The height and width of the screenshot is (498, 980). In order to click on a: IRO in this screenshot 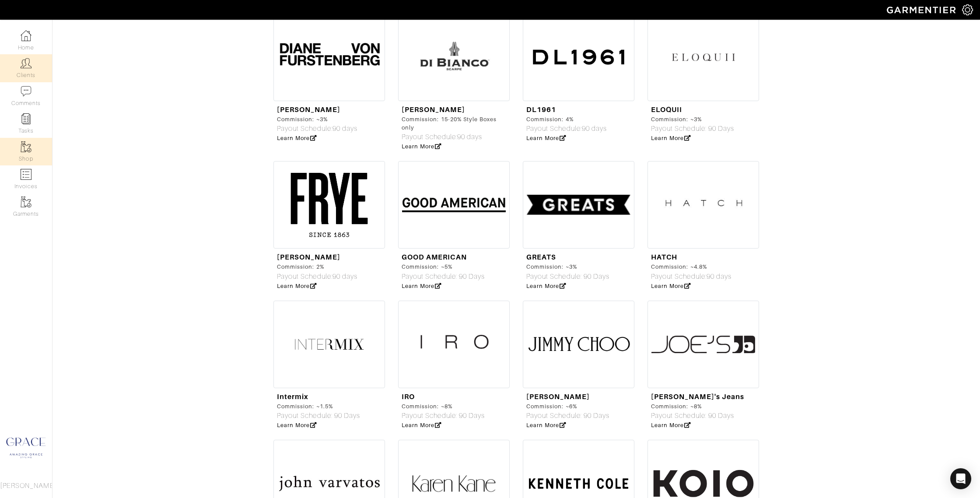, I will do `click(408, 396)`.